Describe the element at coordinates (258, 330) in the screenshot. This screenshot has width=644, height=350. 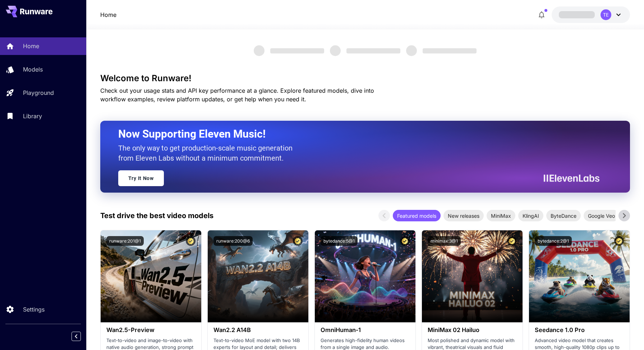
I see `h3: Wan2.2 A14B` at that location.